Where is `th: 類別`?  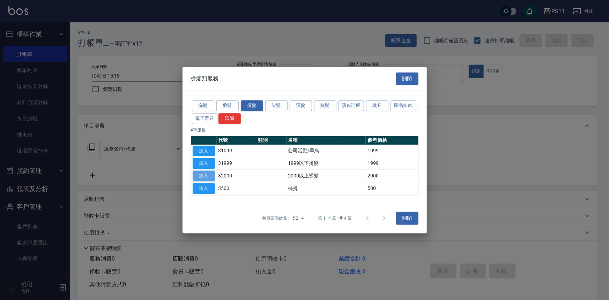 th: 類別 is located at coordinates (271, 140).